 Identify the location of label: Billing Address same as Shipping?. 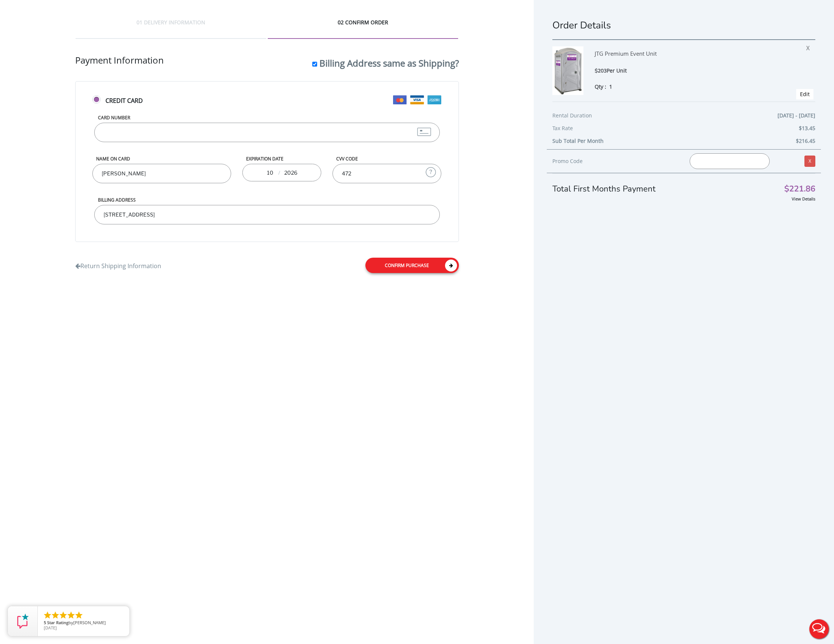
(389, 63).